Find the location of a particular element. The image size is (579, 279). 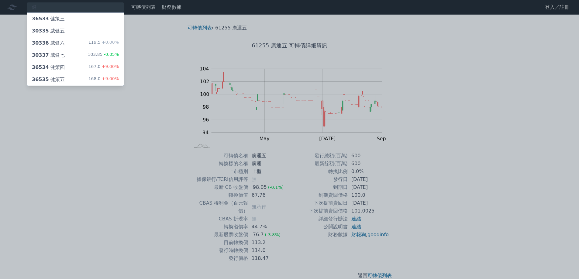

span: +0.00% is located at coordinates (110, 42).